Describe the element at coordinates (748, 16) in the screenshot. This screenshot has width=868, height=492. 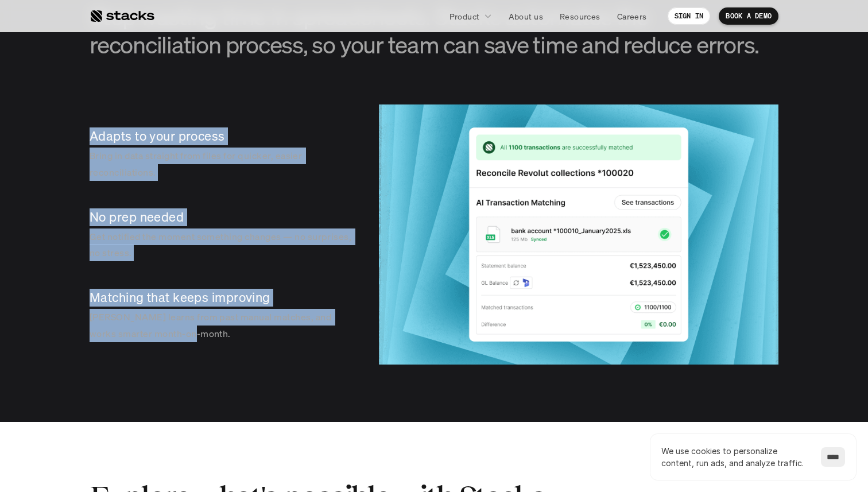
I see `p: BOOK A DEMO` at that location.